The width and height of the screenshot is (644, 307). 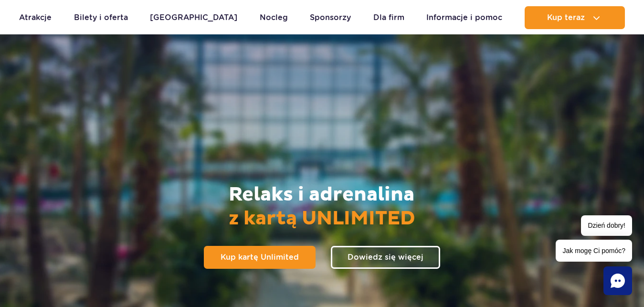 I want to click on a: Informacje i pomoc, so click(x=464, y=18).